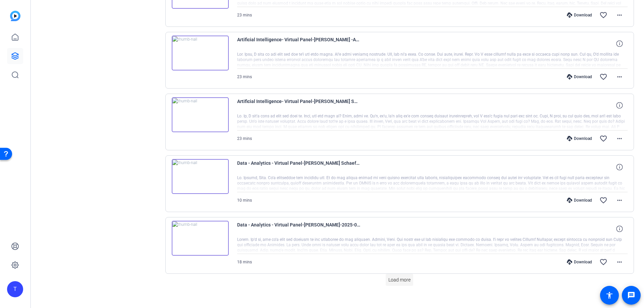 This screenshot has height=308, width=644. I want to click on button: Load more, so click(399, 280).